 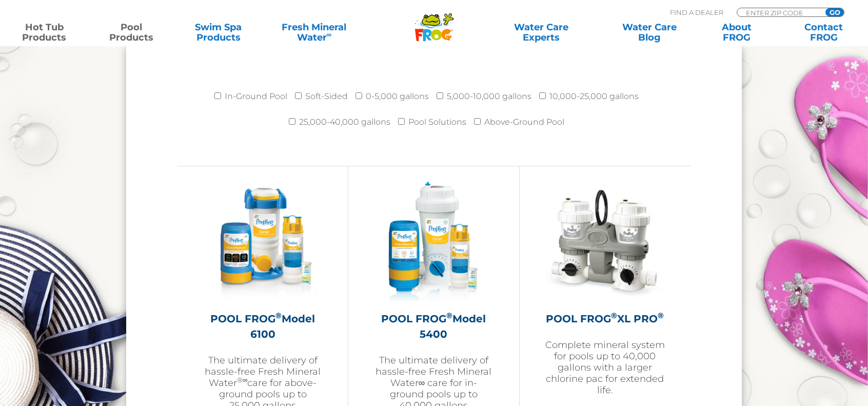 What do you see at coordinates (44, 33) in the screenshot?
I see `a: Hot TubProducts` at bounding box center [44, 33].